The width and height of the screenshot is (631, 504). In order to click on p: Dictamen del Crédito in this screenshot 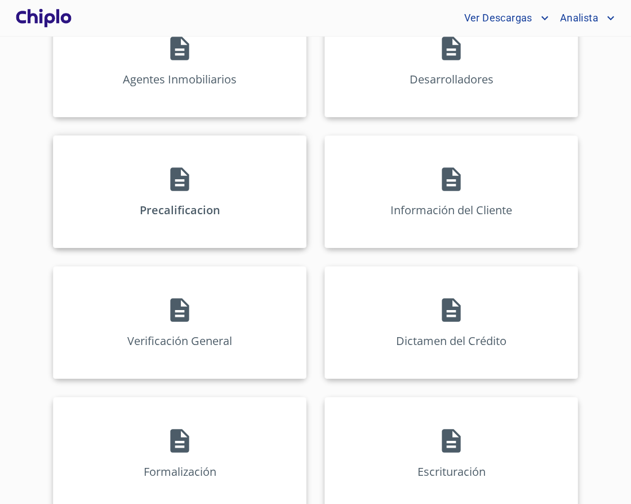, I will do `click(452, 341)`.